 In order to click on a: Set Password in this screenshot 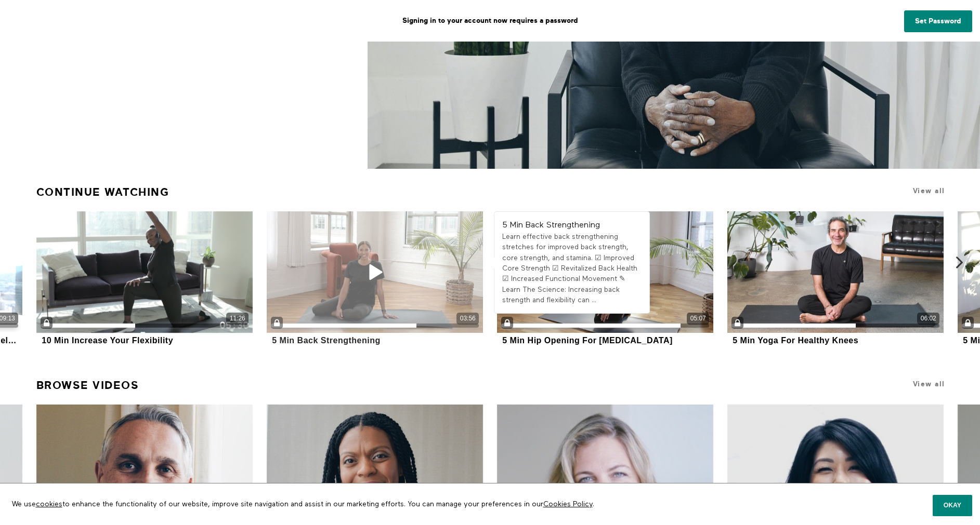, I will do `click(938, 21)`.